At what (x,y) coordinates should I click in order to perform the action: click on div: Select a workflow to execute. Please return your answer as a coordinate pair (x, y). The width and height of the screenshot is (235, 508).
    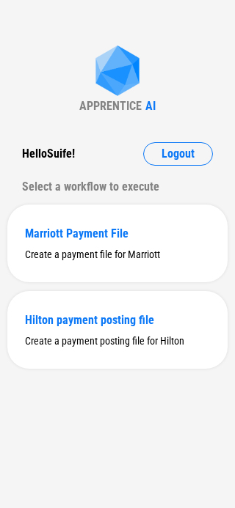
    Looking at the image, I should click on (117, 187).